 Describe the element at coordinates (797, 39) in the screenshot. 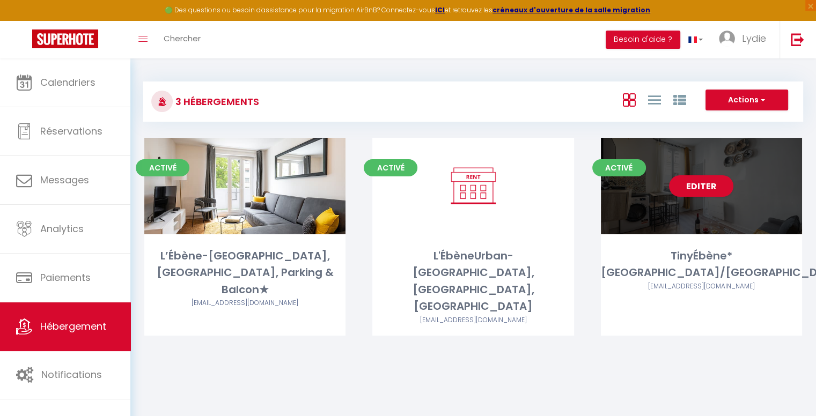

I see `img: logout` at that location.